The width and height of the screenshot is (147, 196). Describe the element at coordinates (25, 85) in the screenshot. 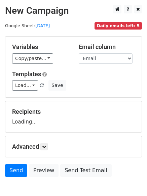

I see `a: Load...` at that location.